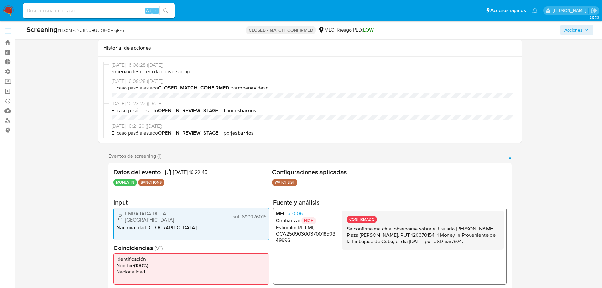 The height and width of the screenshot is (288, 602). Describe the element at coordinates (155, 10) in the screenshot. I see `span: s` at that location.